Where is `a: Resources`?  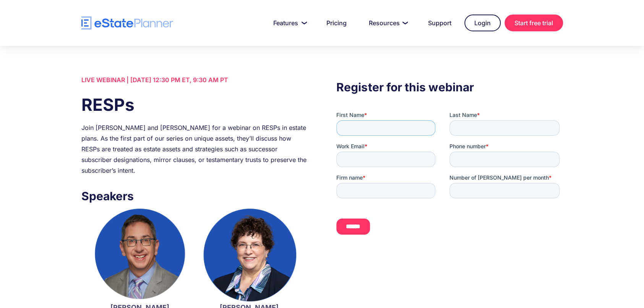 a: Resources is located at coordinates (387, 23).